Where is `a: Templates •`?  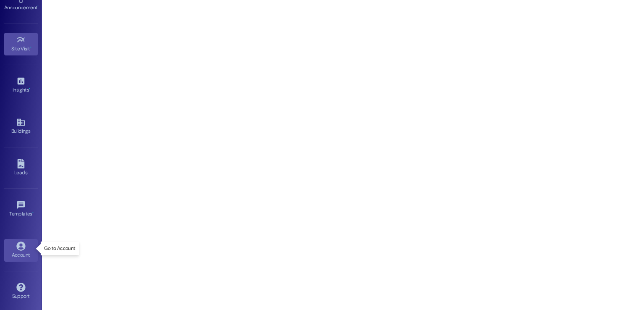 a: Templates • is located at coordinates (21, 209).